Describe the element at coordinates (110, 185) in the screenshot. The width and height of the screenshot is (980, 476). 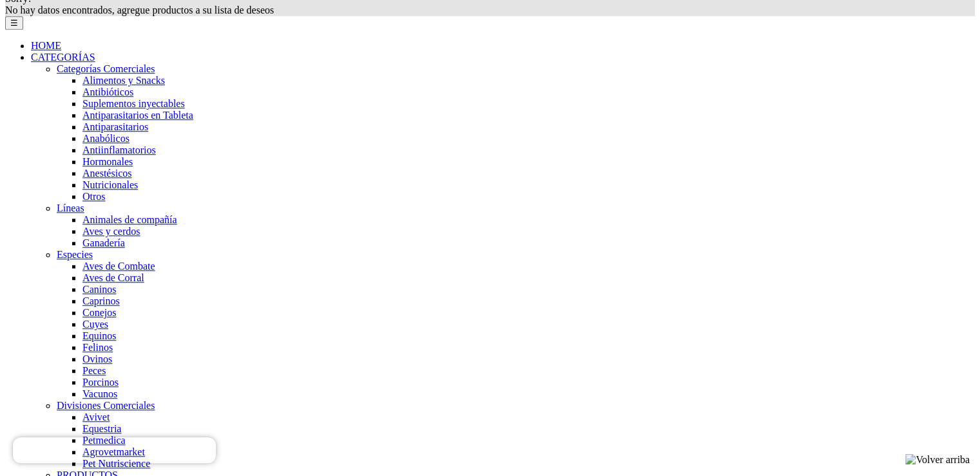
I see `a: Nutricionales` at that location.